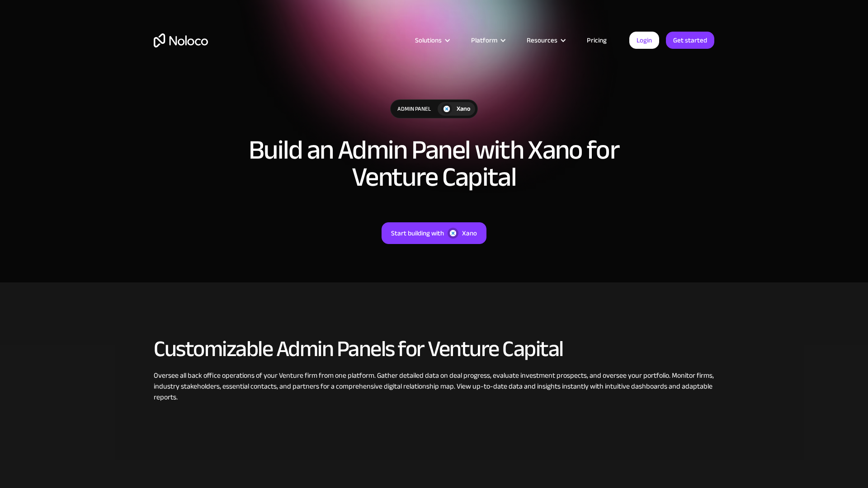  I want to click on div: Start building with, so click(417, 233).